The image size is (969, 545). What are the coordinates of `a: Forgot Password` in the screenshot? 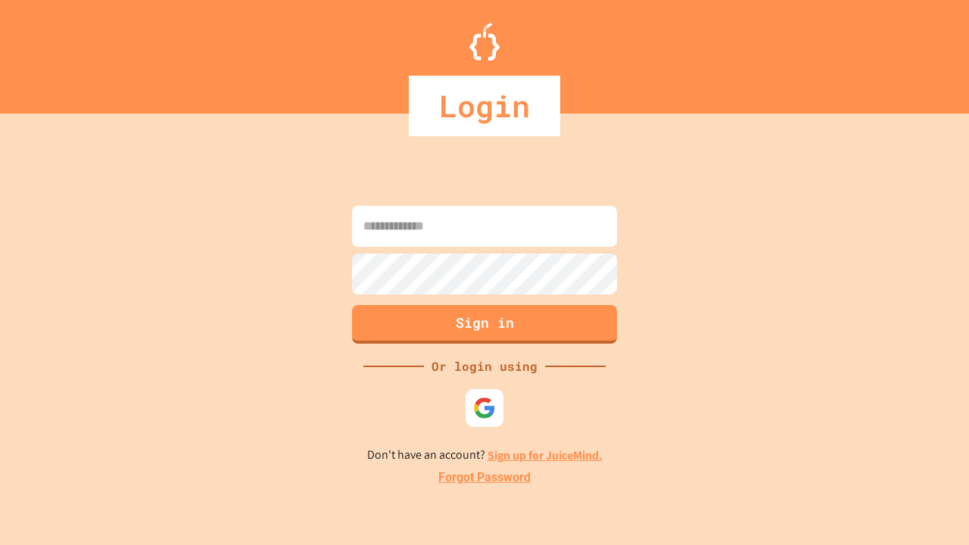 It's located at (485, 478).